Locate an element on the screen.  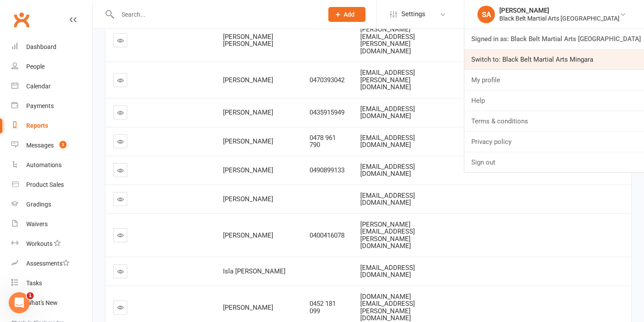
div: Messages is located at coordinates (40, 145).